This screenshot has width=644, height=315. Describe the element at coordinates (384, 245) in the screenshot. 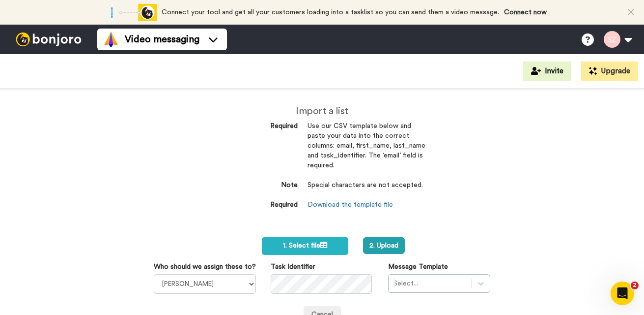

I see `button: 2. Upload` at that location.